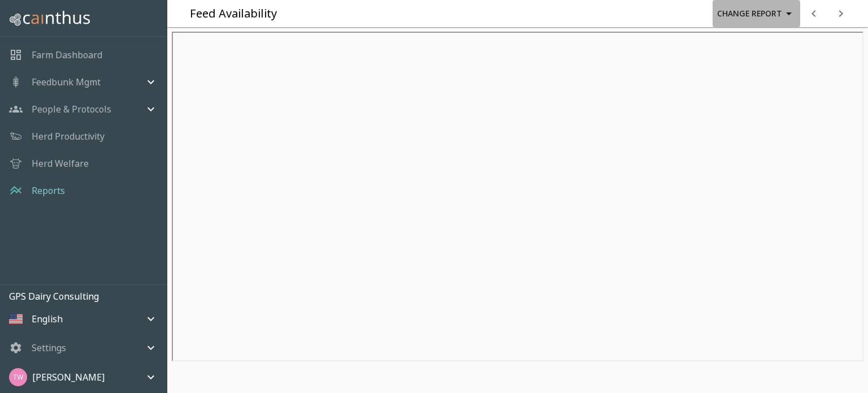 Image resolution: width=868 pixels, height=393 pixels. What do you see at coordinates (47, 319) in the screenshot?
I see `p: English` at bounding box center [47, 319].